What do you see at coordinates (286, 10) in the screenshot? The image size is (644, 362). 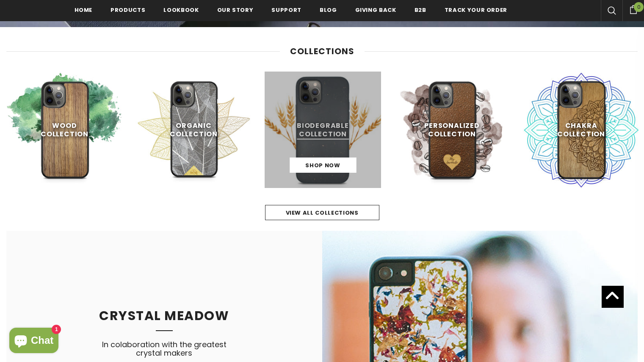 I see `span: support` at bounding box center [286, 10].